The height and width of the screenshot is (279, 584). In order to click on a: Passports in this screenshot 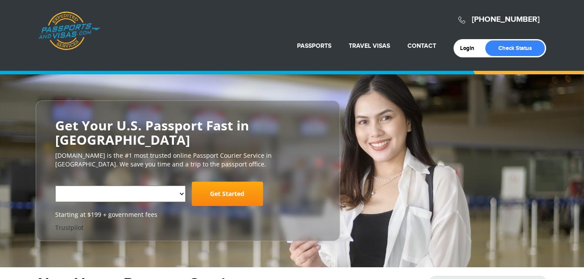, I will do `click(314, 46)`.